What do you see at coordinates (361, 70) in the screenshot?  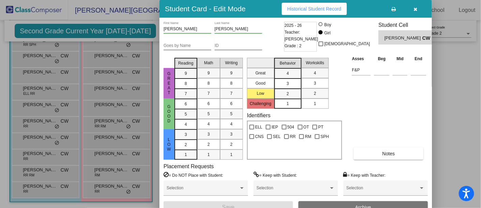 I see `input: assessment` at bounding box center [361, 70].